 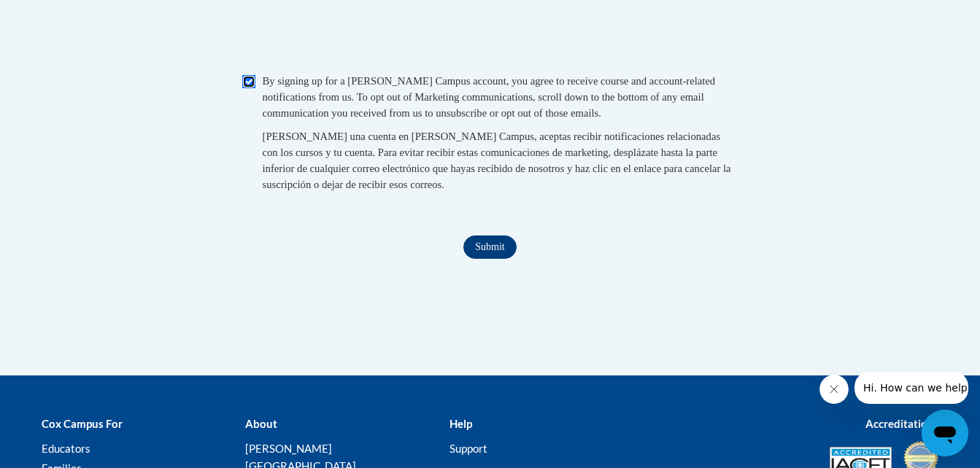 I want to click on b: Accreditations, so click(x=902, y=424).